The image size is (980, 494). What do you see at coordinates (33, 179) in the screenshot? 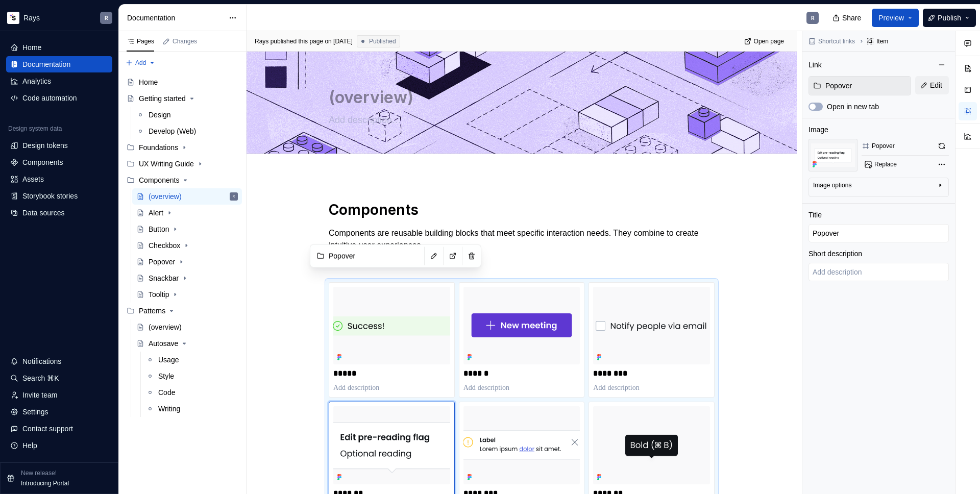
I see `div: Assets` at bounding box center [33, 179].